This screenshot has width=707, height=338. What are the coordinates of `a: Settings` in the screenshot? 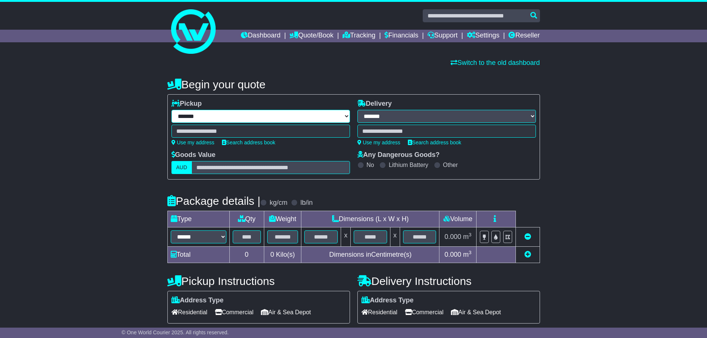 It's located at (483, 36).